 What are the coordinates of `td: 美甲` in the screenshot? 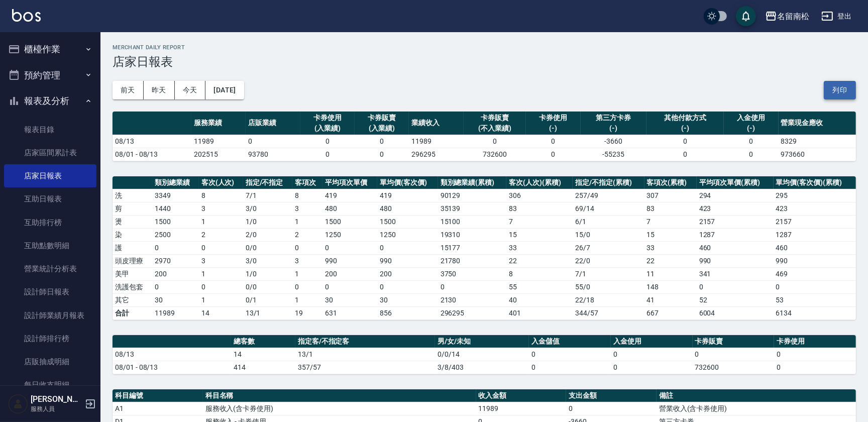 It's located at (133, 274).